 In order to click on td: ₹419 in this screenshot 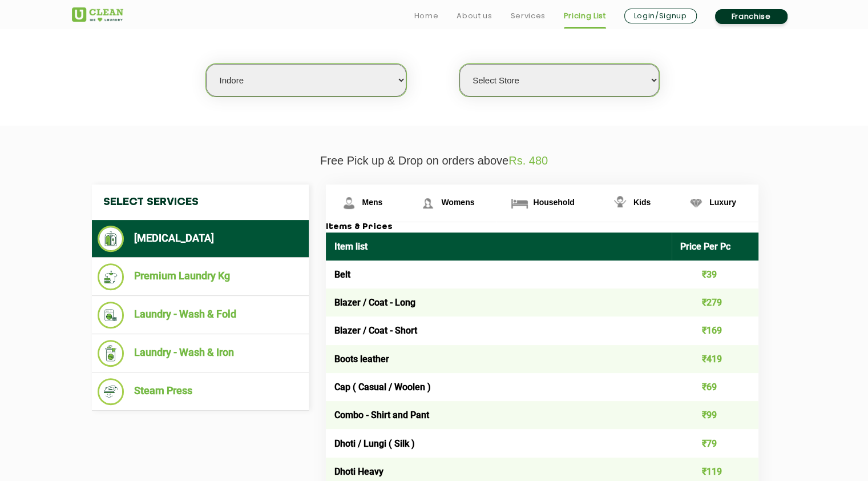, I will do `click(715, 358)`.